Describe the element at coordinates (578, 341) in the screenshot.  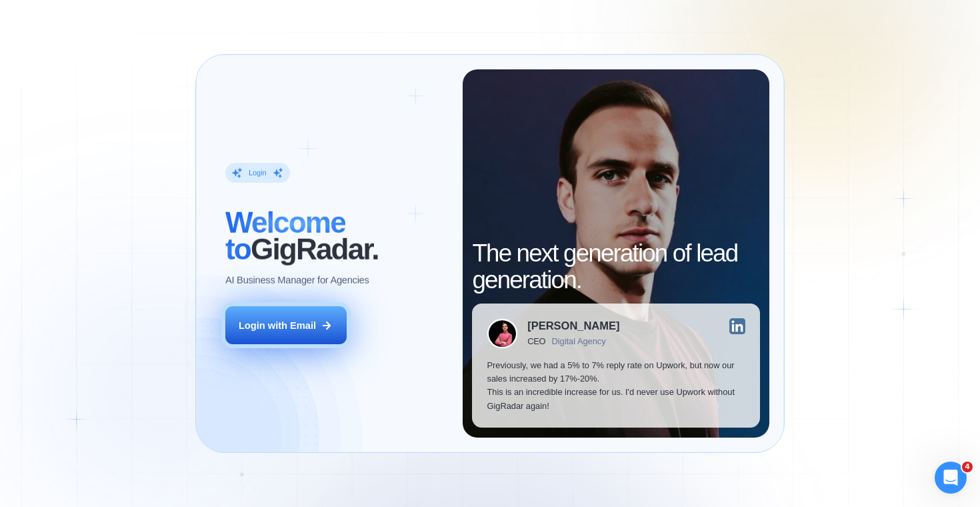
I see `div: Digital Agency` at that location.